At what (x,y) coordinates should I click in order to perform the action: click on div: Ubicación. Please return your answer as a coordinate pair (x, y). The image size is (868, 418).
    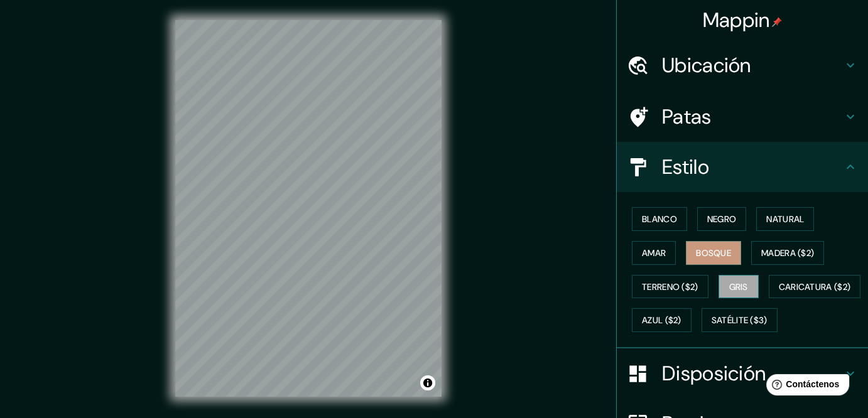
    Looking at the image, I should click on (742, 65).